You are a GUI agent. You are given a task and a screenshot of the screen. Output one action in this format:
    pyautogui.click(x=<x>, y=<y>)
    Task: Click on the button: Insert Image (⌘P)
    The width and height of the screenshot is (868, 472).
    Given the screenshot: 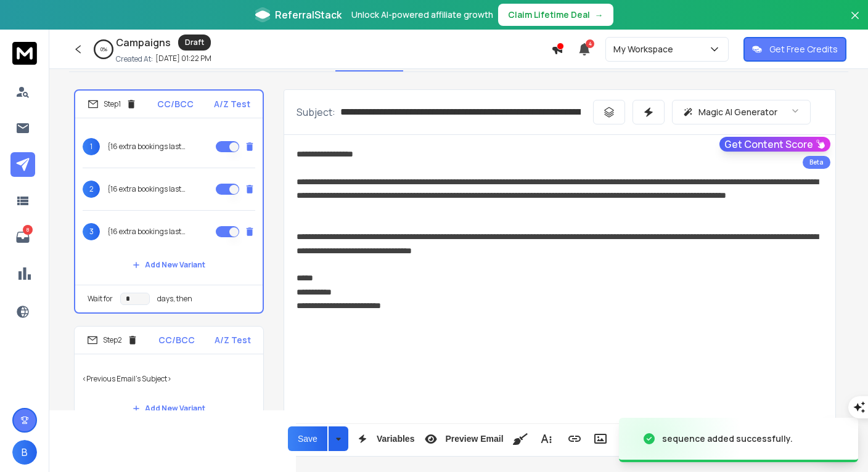 What is the action you would take?
    pyautogui.click(x=600, y=439)
    